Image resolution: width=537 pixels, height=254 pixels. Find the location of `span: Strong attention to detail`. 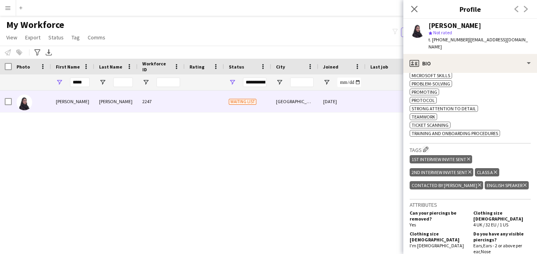

span: Strong attention to detail is located at coordinates (444, 108).